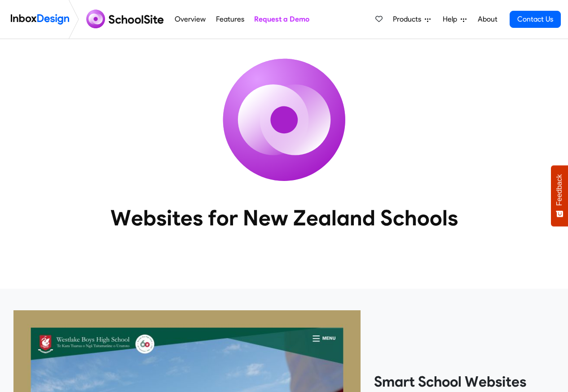 This screenshot has height=392, width=568. What do you see at coordinates (282, 19) in the screenshot?
I see `a: Request a Demo` at bounding box center [282, 19].